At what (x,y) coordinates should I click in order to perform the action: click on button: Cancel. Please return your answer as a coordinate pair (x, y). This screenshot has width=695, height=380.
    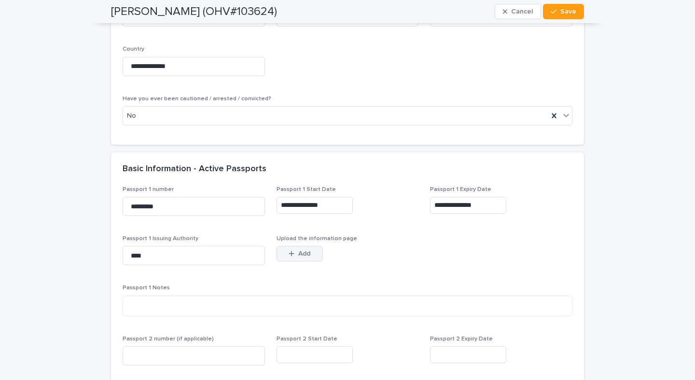
    Looking at the image, I should click on (518, 12).